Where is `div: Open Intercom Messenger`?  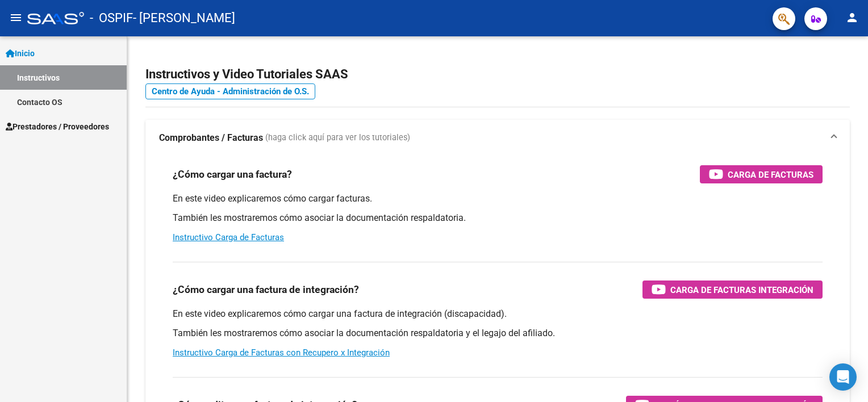 div: Open Intercom Messenger is located at coordinates (843, 377).